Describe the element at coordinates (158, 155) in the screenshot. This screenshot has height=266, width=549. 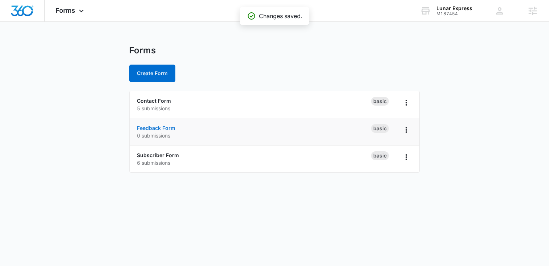
I see `a: Subscriber Form` at that location.